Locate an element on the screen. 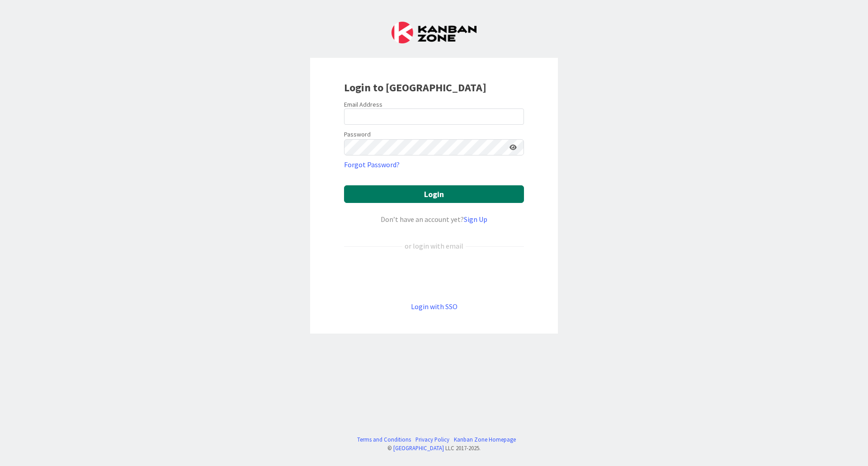 Image resolution: width=868 pixels, height=466 pixels. a: Privacy Policy is located at coordinates (432, 439).